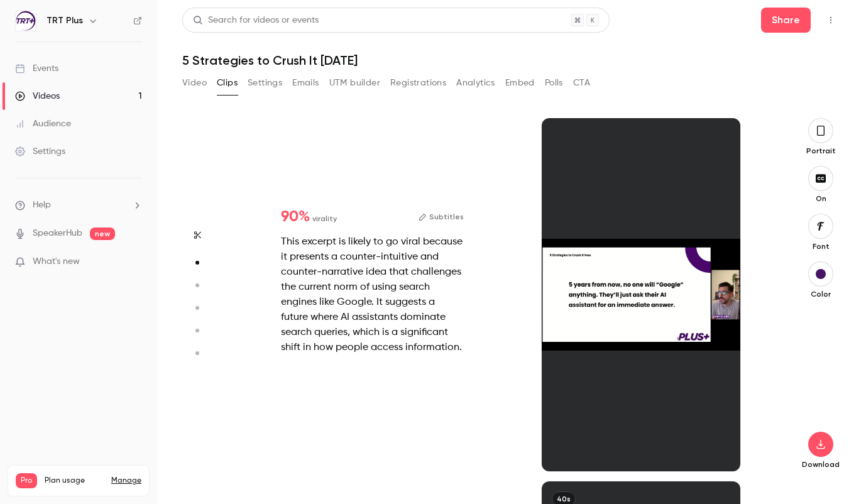 The height and width of the screenshot is (504, 866). Describe the element at coordinates (127, 481) in the screenshot. I see `a: Manage` at that location.